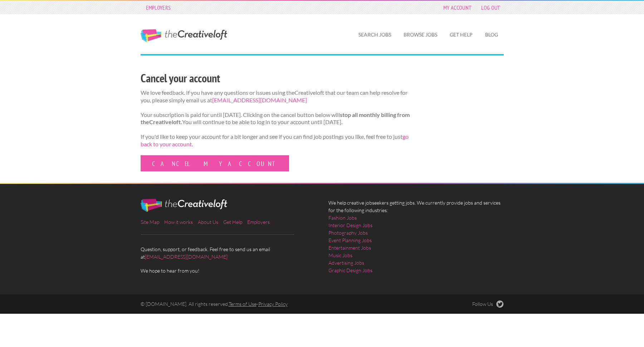 This screenshot has width=644, height=347. Describe the element at coordinates (214, 163) in the screenshot. I see `a: Cancel my account` at that location.